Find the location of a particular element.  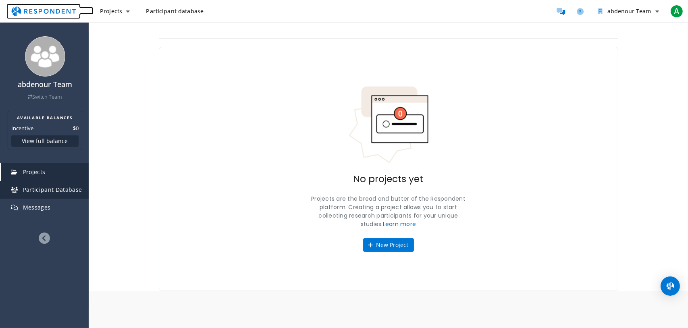

div: Open Intercom Messenger is located at coordinates (670, 286).